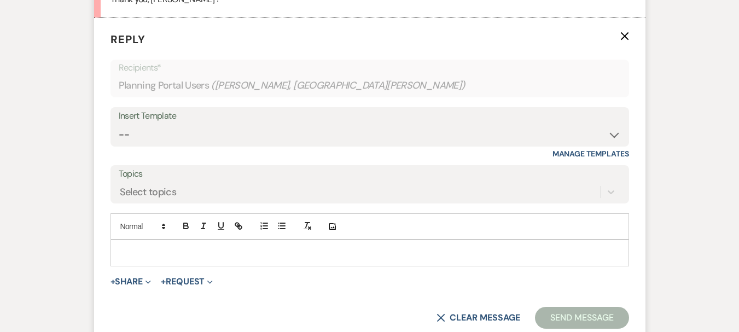 Image resolution: width=739 pixels, height=332 pixels. What do you see at coordinates (590, 154) in the screenshot?
I see `a: Manage Templates` at bounding box center [590, 154].